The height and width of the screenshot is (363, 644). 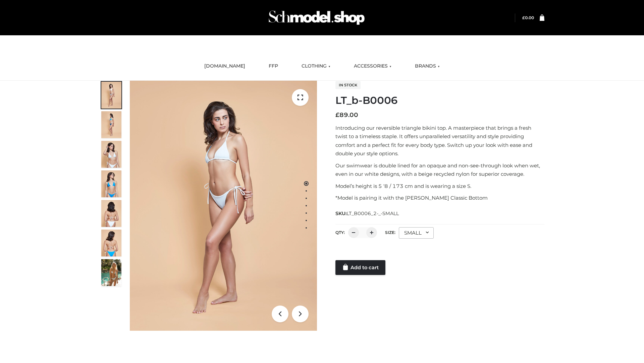 I want to click on a: Add to cart, so click(x=361, y=267).